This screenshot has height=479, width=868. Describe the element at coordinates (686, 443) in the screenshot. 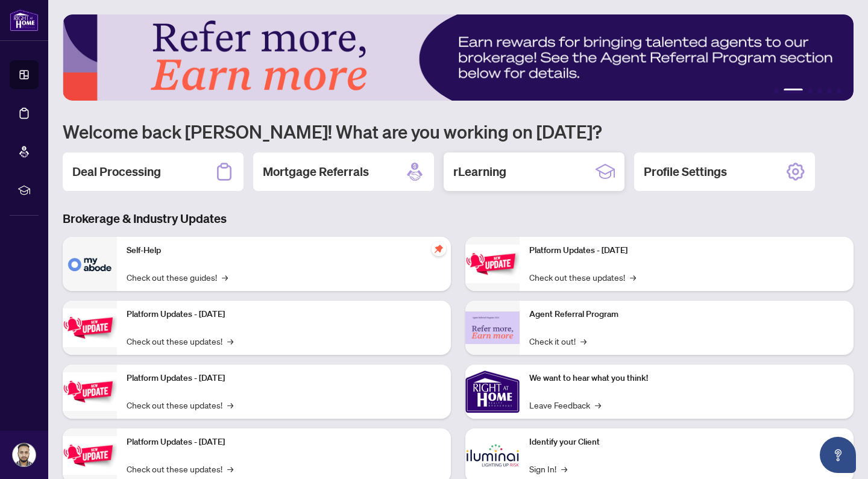

I see `p: Identify your Client` at that location.